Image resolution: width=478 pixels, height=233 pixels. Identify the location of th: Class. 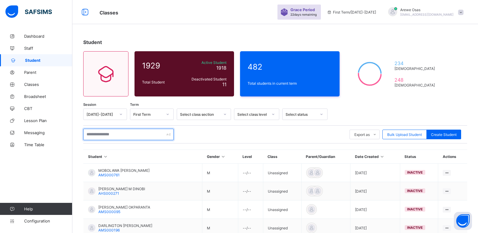
(282, 157).